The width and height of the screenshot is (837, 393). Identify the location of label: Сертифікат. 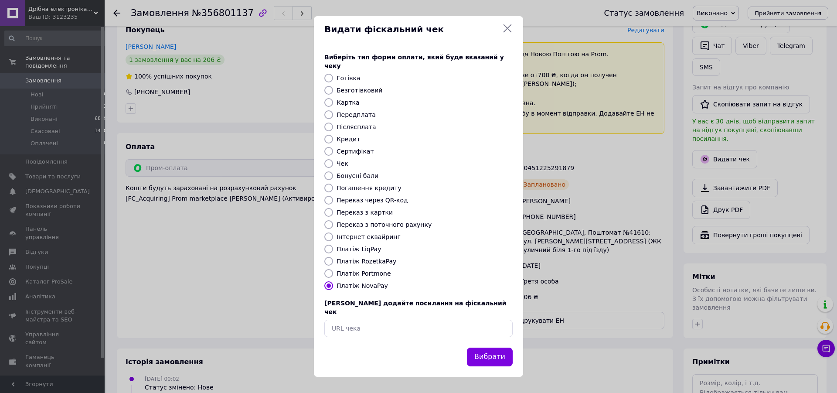
(355, 151).